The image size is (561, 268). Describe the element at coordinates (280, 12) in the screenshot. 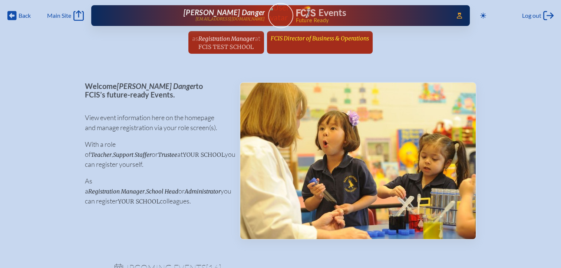

I see `img: User Avatar` at that location.